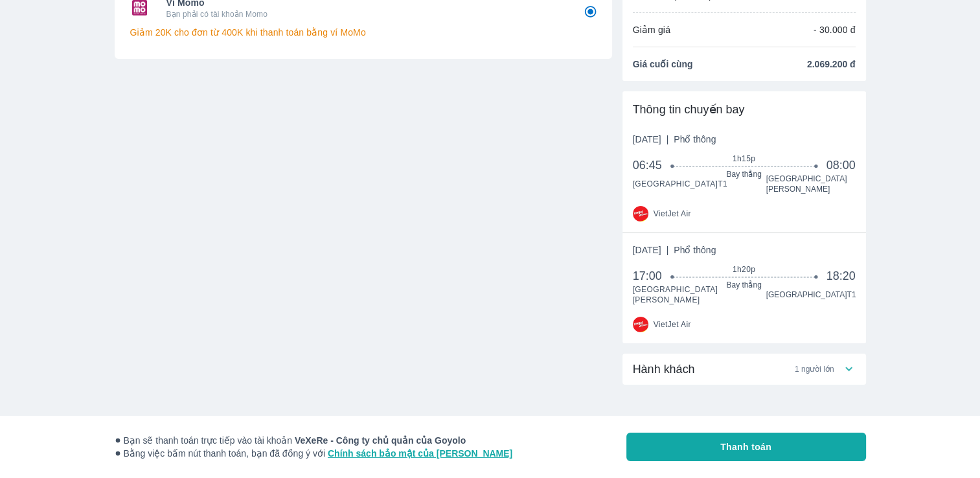  I want to click on p: - 30.000 đ, so click(834, 30).